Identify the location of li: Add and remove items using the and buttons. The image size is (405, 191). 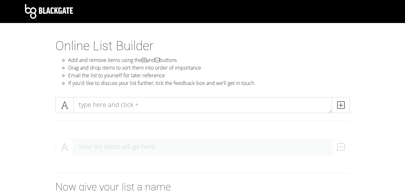
(209, 60).